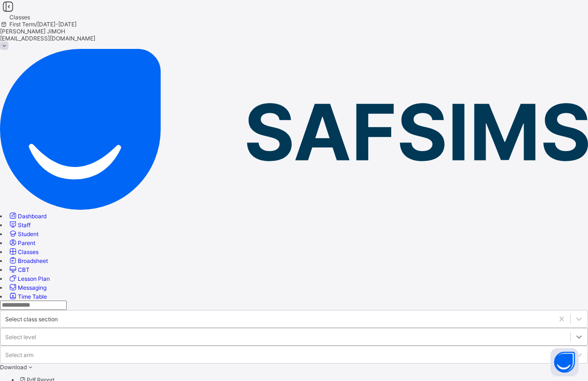 This screenshot has height=381, width=588. Describe the element at coordinates (26, 242) in the screenshot. I see `span: Parent` at that location.